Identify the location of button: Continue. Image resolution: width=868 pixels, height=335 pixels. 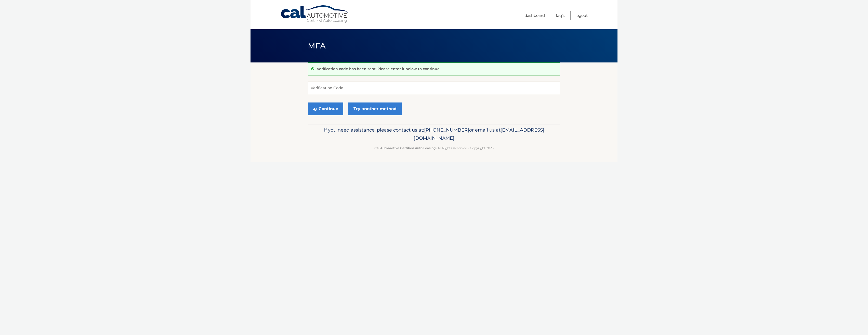
(325, 109).